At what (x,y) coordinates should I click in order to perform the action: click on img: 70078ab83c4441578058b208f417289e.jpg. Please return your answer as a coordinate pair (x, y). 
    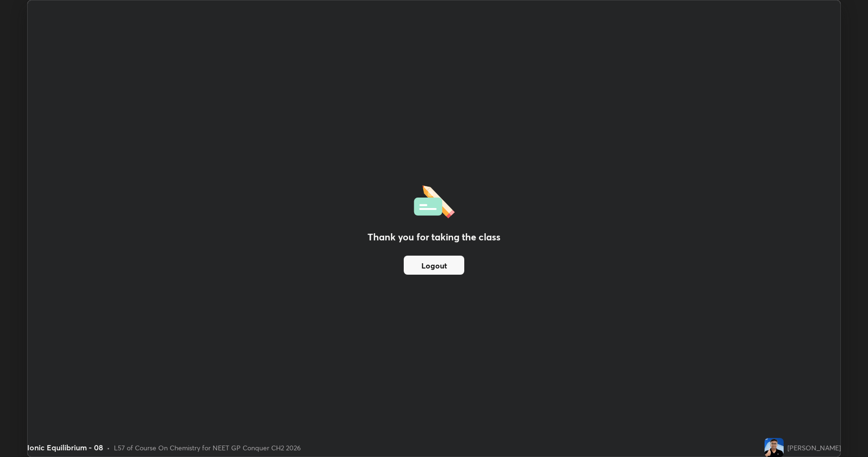
    Looking at the image, I should click on (774, 448).